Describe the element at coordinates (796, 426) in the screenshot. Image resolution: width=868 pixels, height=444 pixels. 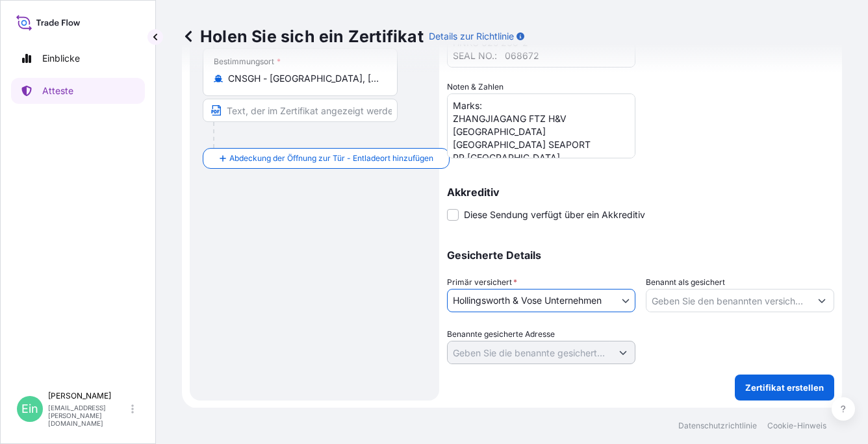
I see `a: Cookie-Hinweis` at that location.